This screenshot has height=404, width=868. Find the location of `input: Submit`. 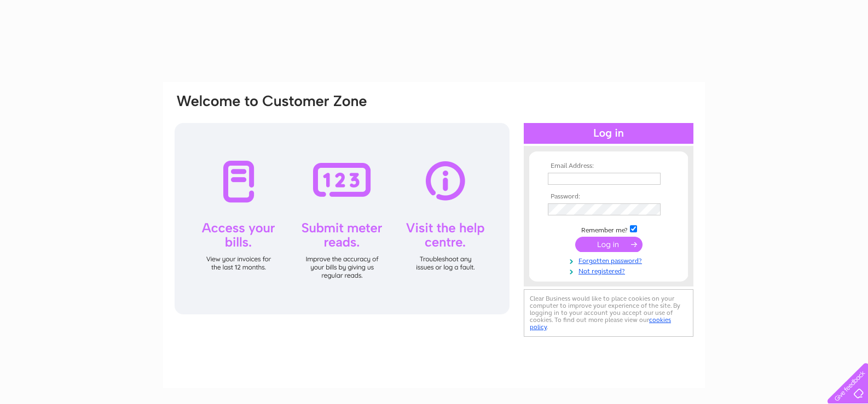

input: Submit is located at coordinates (608, 244).